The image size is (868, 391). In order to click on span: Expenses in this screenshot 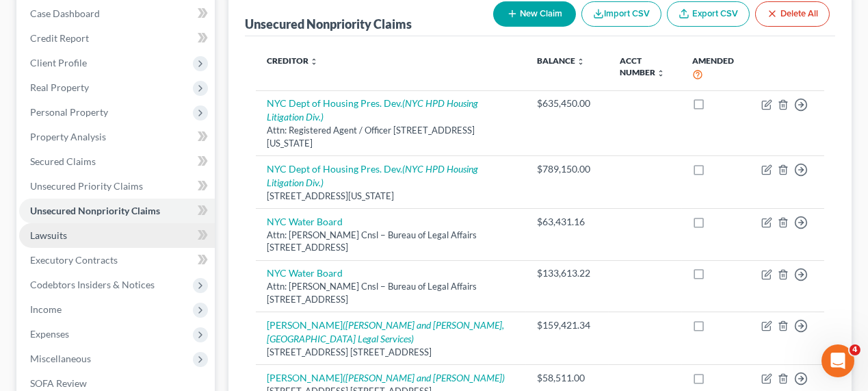, I will do `click(49, 333)`.